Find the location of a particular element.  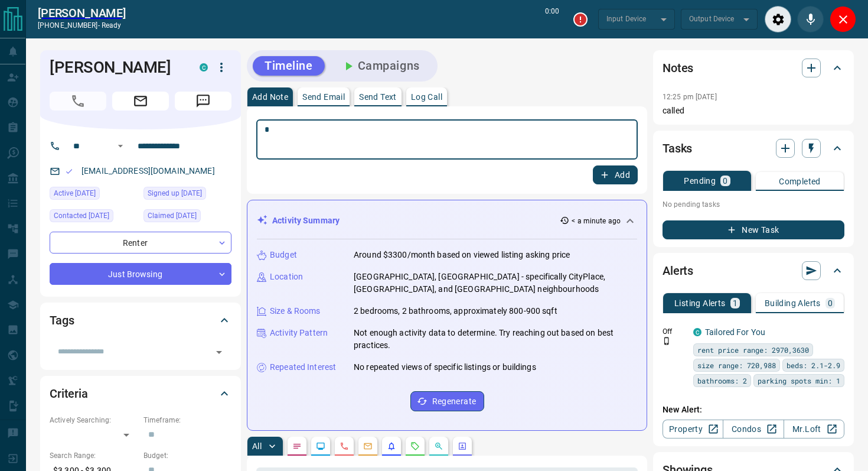

div: Just Browsing is located at coordinates (141, 273).